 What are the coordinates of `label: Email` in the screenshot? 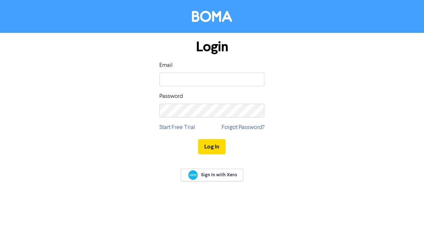 It's located at (166, 65).